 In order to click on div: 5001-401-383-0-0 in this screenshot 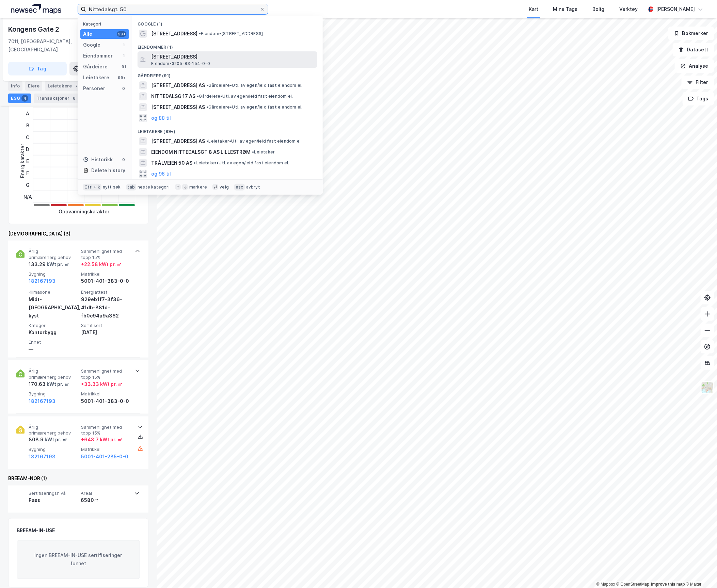, I will do `click(106, 281)`.